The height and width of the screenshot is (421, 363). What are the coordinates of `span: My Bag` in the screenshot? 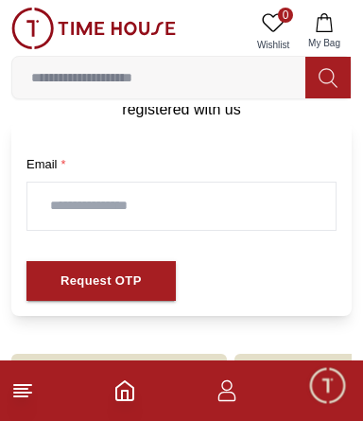 It's located at (325, 43).